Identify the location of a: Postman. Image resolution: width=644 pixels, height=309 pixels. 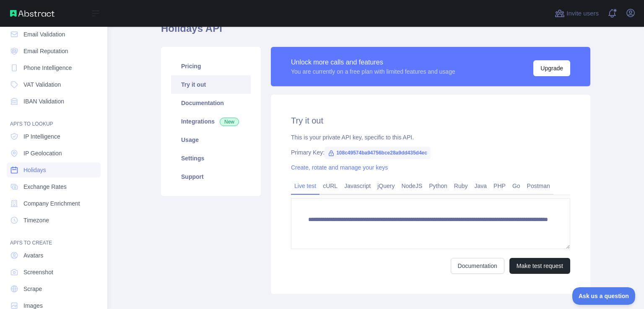
(538, 186).